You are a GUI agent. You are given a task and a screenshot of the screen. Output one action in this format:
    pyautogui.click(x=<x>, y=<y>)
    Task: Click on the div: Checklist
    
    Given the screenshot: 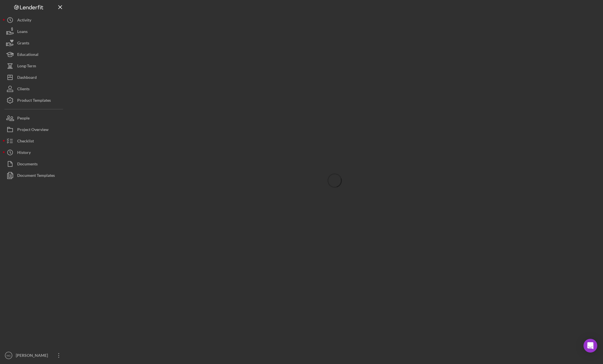 What is the action you would take?
    pyautogui.click(x=26, y=142)
    